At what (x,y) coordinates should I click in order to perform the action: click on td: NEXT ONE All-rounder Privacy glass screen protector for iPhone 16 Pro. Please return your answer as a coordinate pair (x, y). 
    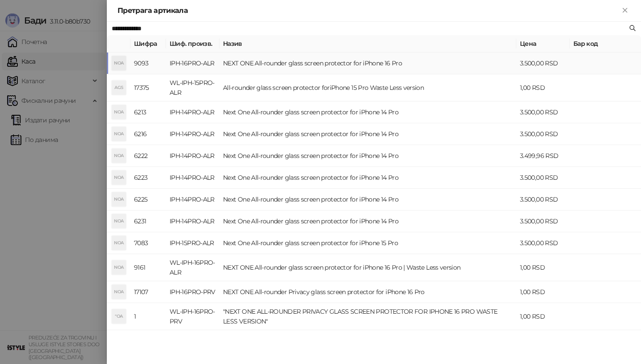
    Looking at the image, I should click on (367, 292).